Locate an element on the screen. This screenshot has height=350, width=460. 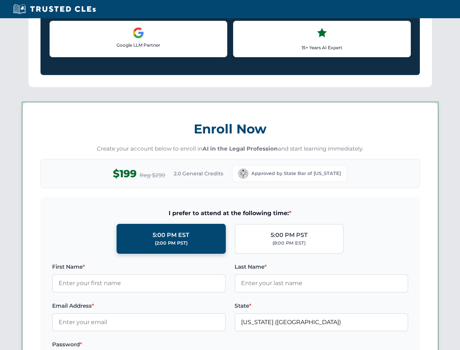
div: 5:00 PM PST is located at coordinates (289, 235).